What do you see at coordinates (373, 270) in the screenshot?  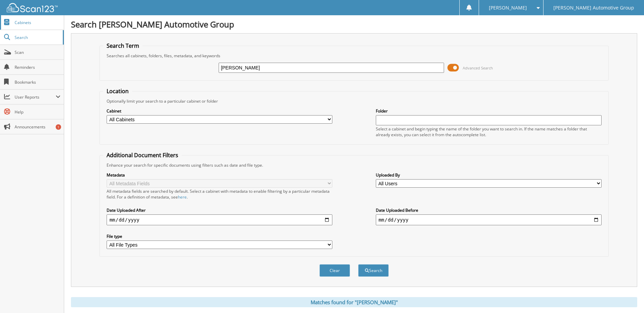 I see `button: Search` at bounding box center [373, 270].